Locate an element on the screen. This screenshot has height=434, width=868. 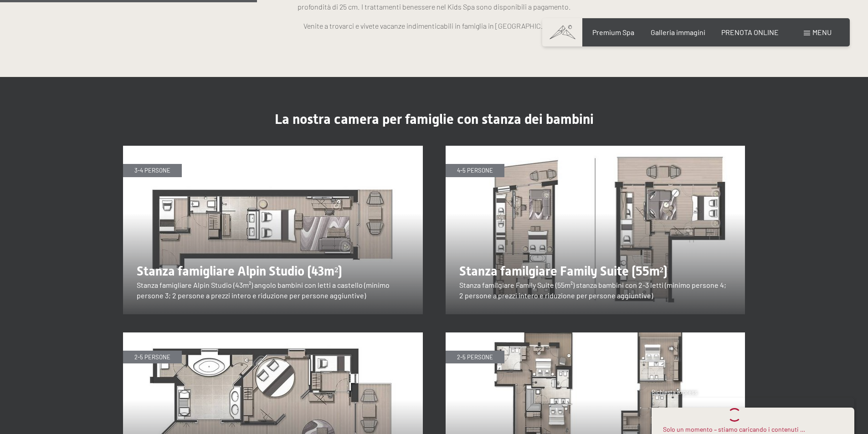
span: Richiesta express is located at coordinates (674, 393).